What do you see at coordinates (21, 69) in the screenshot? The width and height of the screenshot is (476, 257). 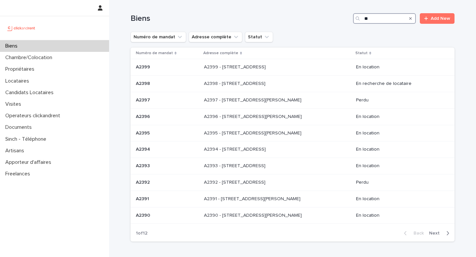 I see `p: Propriétaires` at bounding box center [21, 69].